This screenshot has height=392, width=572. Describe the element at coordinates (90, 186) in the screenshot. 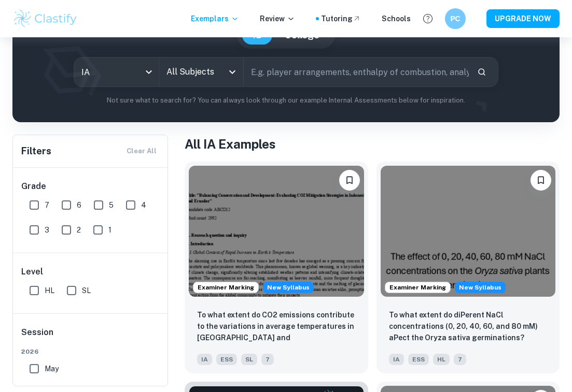

I see `h6: Grade` at that location.